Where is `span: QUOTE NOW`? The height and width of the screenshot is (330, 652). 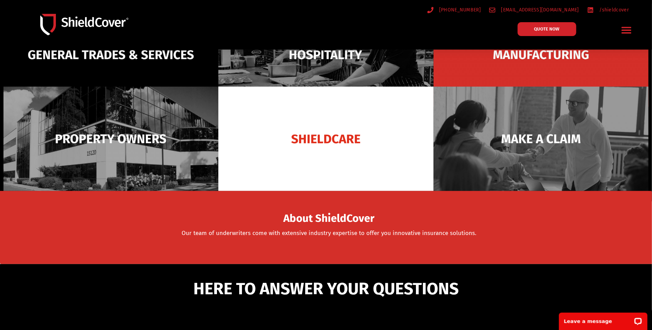 span: QUOTE NOW is located at coordinates (546, 29).